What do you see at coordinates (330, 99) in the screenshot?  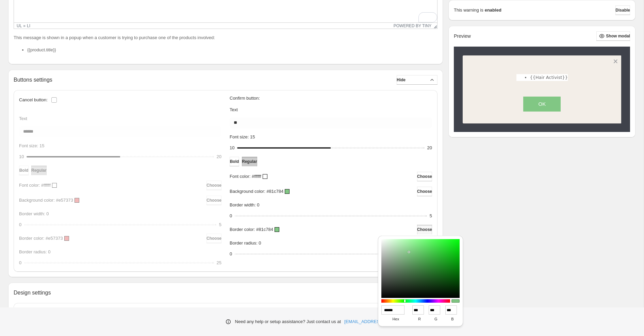 I see `h3: Confirm button:` at bounding box center [330, 99].